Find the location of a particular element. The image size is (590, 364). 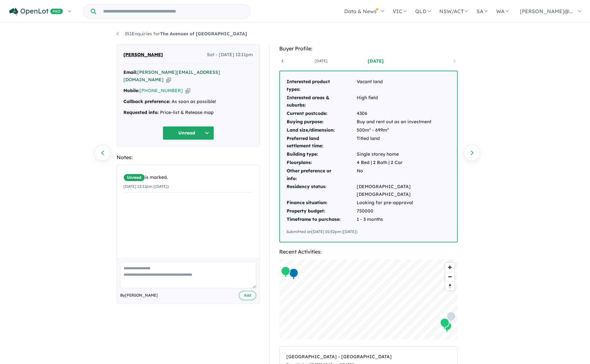

img: Openlot PRO Logo White is located at coordinates (36, 12).